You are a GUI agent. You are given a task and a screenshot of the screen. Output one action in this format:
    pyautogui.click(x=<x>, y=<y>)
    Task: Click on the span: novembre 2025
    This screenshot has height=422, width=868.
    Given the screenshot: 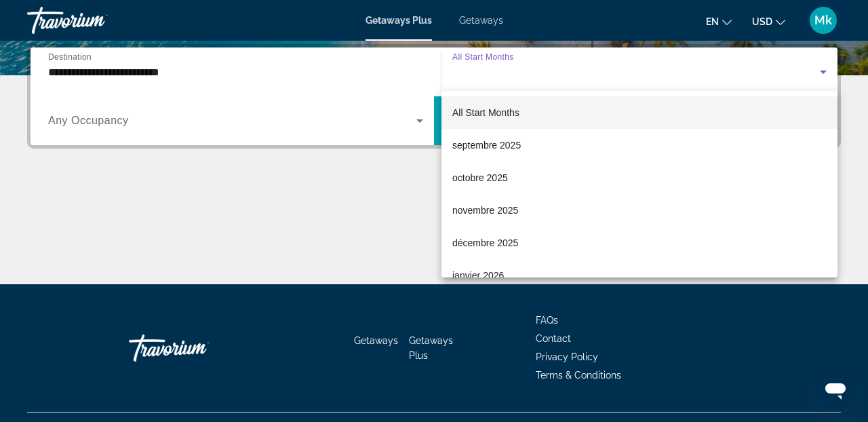 What is the action you would take?
    pyautogui.click(x=485, y=210)
    